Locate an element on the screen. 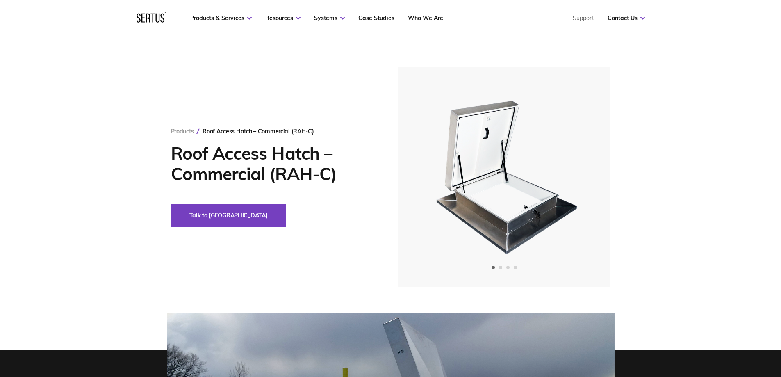 This screenshot has width=781, height=377. a: Products is located at coordinates (182, 131).